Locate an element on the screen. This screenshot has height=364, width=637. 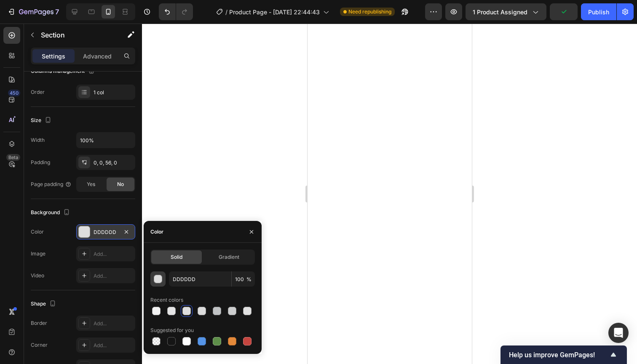
div: 0, 0, 56, 0 is located at coordinates (113, 163).